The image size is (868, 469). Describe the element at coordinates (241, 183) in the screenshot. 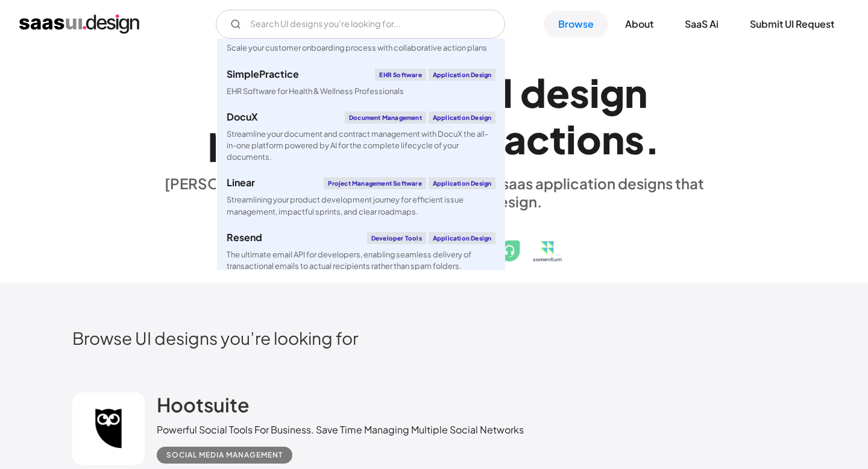

I see `div: Linear` at that location.